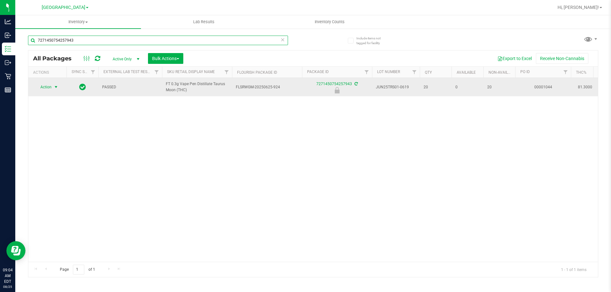 The height and width of the screenshot is (292, 611). What do you see at coordinates (502, 73) in the screenshot?
I see `a: Non-Available` at bounding box center [502, 73].